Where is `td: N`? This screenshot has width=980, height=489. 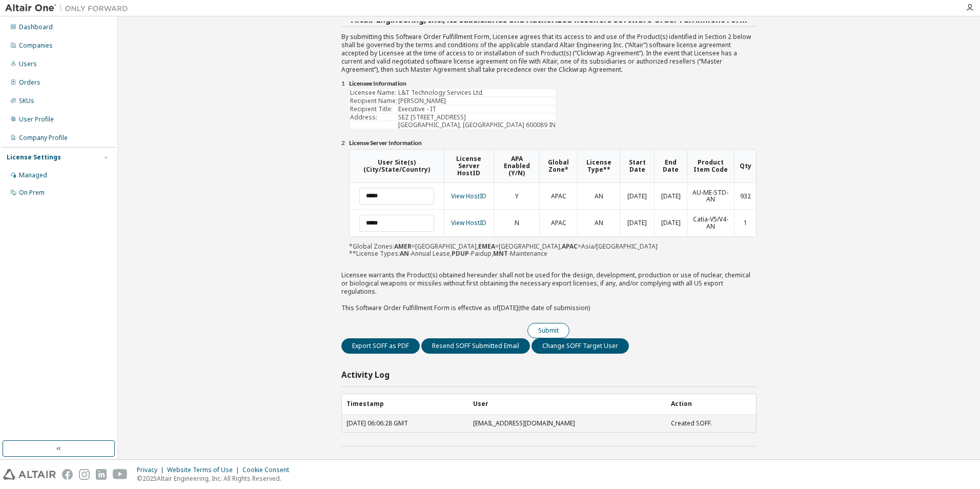
td: N is located at coordinates (517, 223).